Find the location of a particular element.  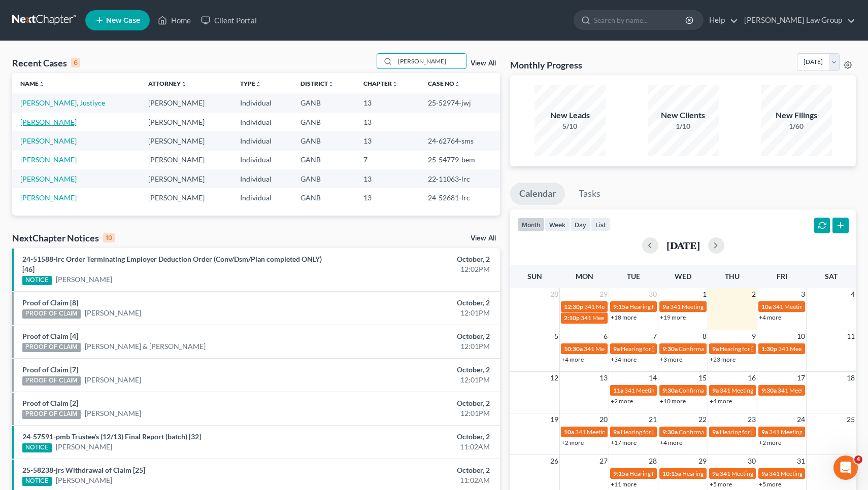

span: 10a is located at coordinates (569, 432).